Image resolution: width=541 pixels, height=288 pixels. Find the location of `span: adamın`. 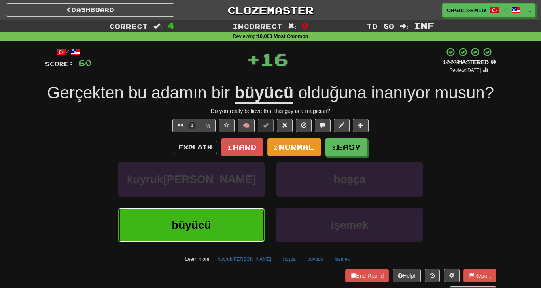

span: adamın is located at coordinates (179, 93).